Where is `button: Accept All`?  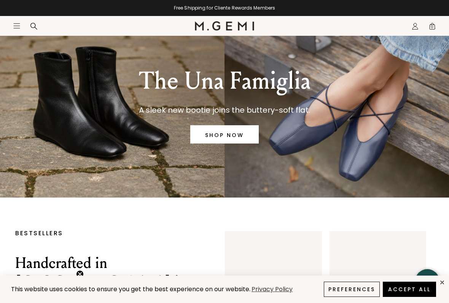 button: Accept All is located at coordinates (410, 289).